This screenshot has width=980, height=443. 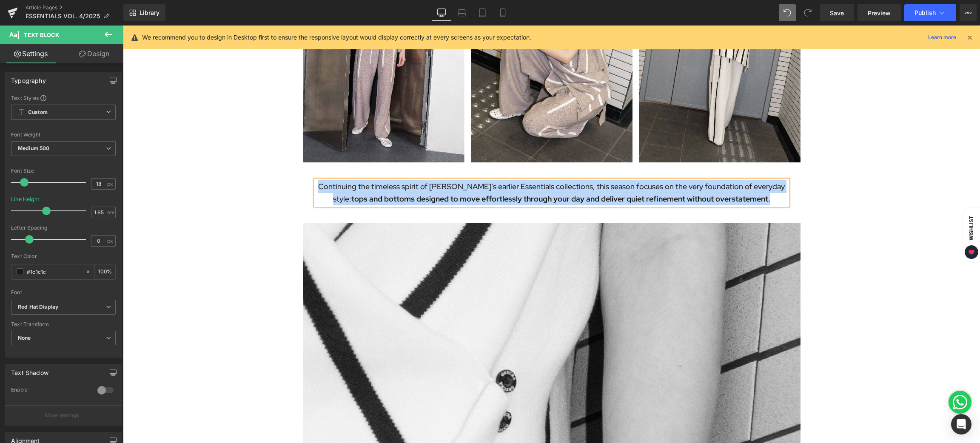 What do you see at coordinates (75, 7) in the screenshot?
I see `a: Article Pages` at bounding box center [75, 7].